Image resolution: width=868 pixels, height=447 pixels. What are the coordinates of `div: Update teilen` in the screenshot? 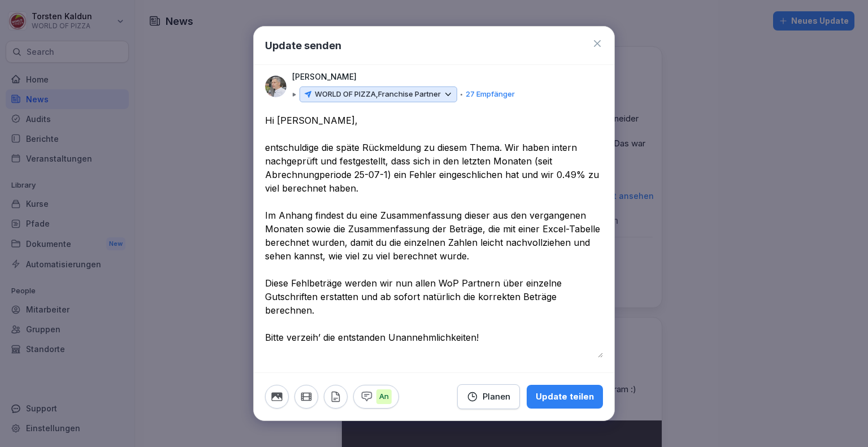 It's located at (565, 396).